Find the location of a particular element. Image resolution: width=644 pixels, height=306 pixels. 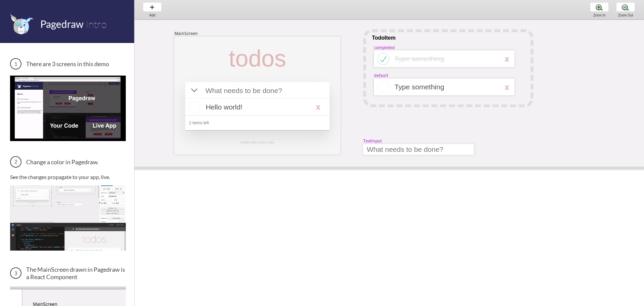

div: MainScreen is located at coordinates (186, 34).